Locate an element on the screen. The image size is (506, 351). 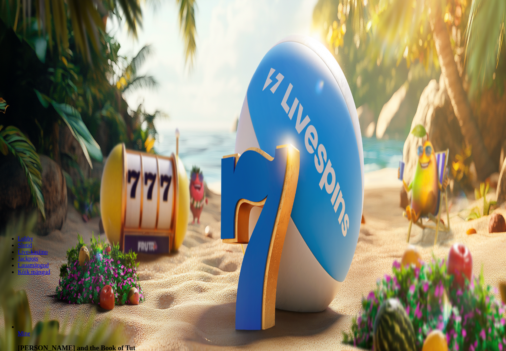
span: Jackpots is located at coordinates (28, 258).